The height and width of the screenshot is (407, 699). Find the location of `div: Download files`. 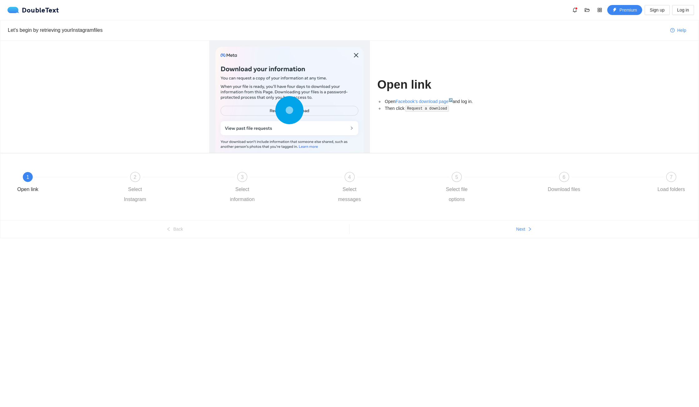

div: Download files is located at coordinates (564, 190).